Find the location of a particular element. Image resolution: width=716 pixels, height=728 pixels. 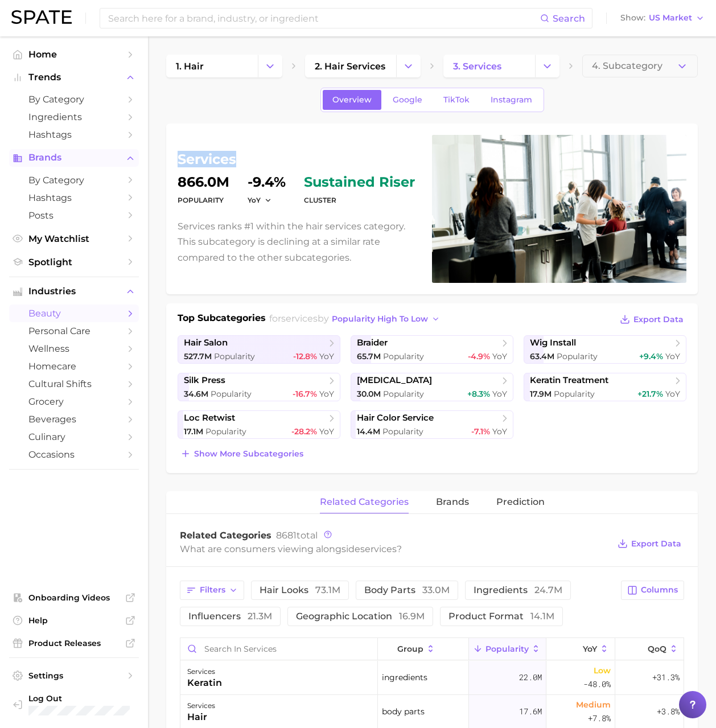

span: for by is located at coordinates (357, 318).